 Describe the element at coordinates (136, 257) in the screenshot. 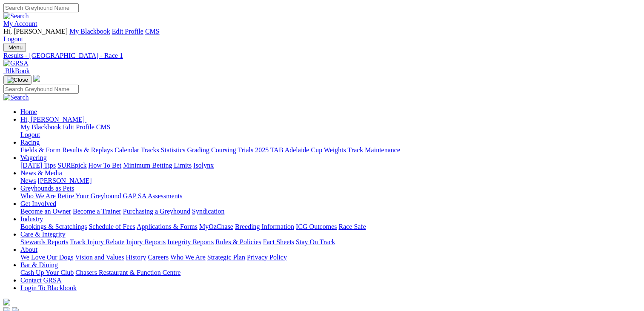

I see `a: History` at that location.